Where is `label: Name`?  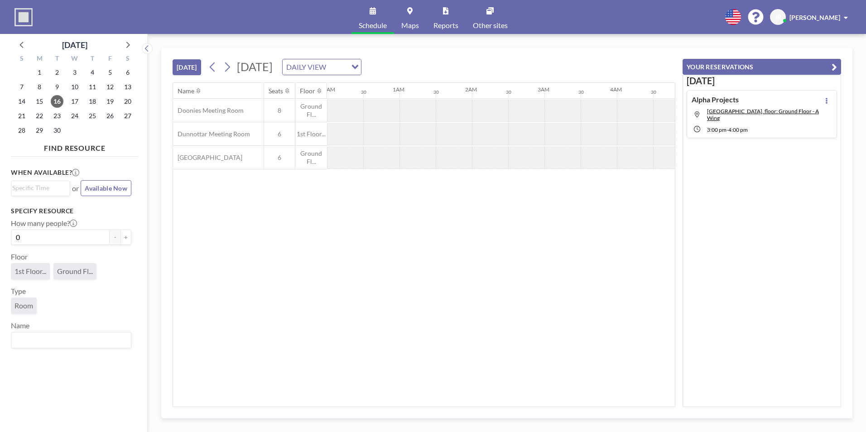 label: Name is located at coordinates (20, 326).